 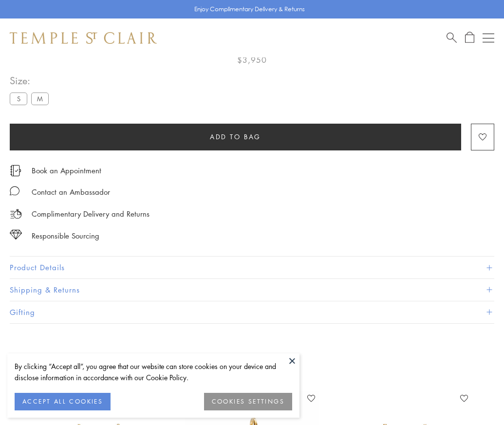 What do you see at coordinates (65, 235) in the screenshot?
I see `div: Responsible Sourcing` at bounding box center [65, 235].